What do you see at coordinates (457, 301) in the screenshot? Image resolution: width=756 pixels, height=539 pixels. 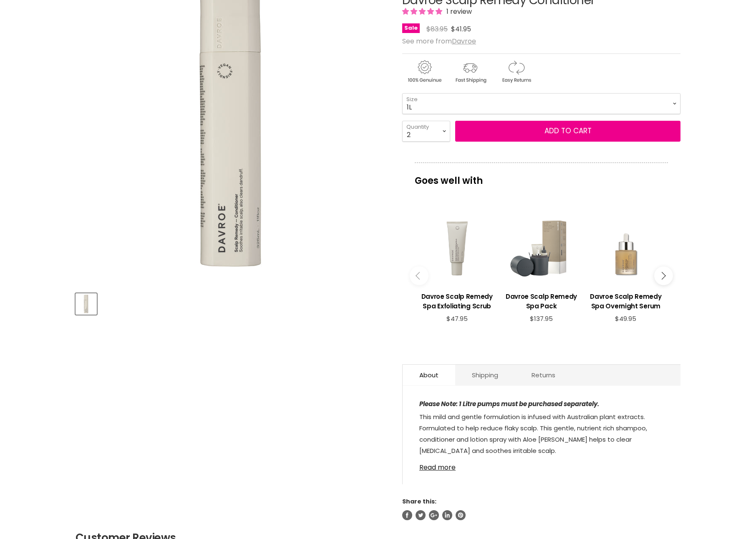 I see `h3: Davroe Scalp Remedy Spa Exfoliating Scrub` at bounding box center [457, 301].